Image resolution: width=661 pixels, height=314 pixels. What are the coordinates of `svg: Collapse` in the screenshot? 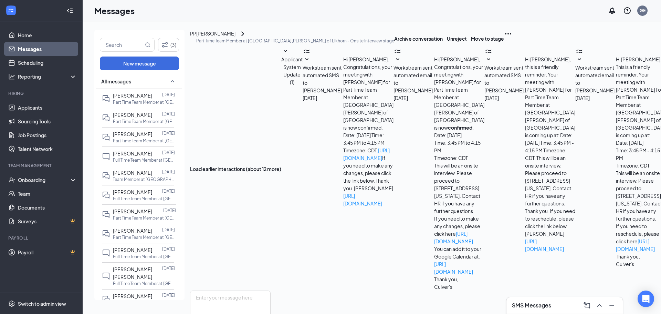 It's located at (70, 11).